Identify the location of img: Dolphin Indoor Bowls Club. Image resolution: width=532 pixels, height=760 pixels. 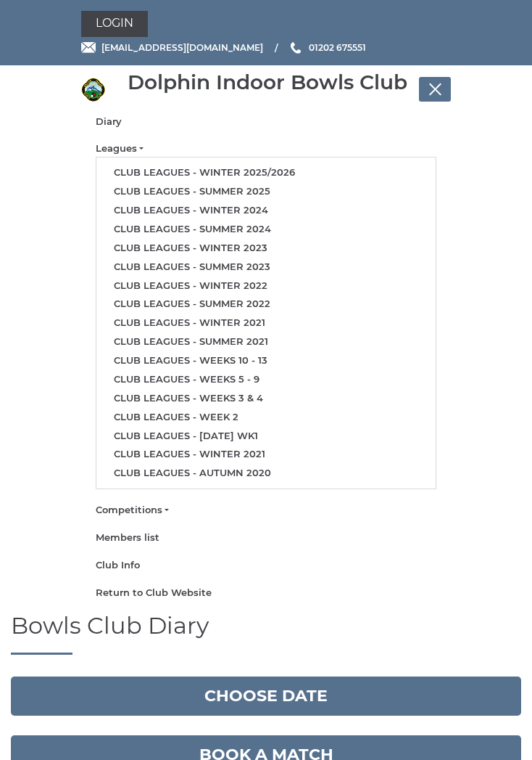
(93, 89).